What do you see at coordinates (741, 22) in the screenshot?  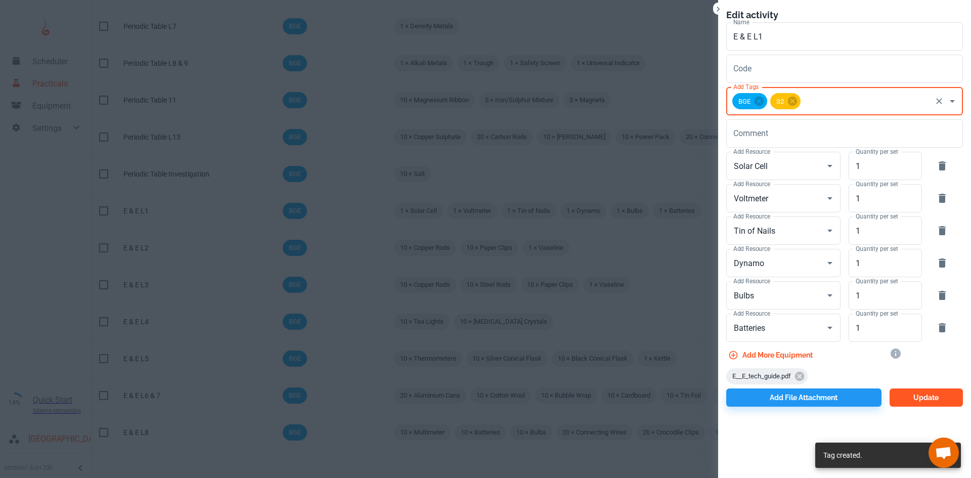 I see `label: Name` at bounding box center [741, 22].